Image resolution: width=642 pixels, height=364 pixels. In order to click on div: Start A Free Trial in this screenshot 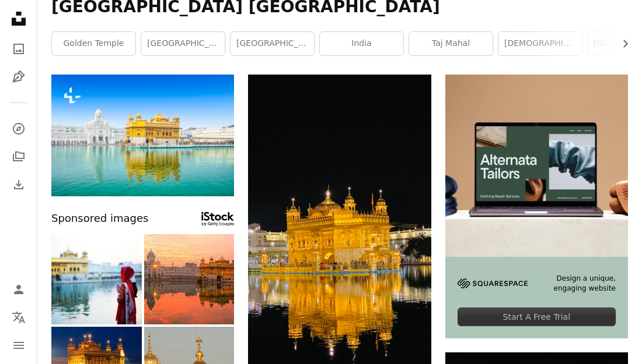, I will do `click(536, 317)`.